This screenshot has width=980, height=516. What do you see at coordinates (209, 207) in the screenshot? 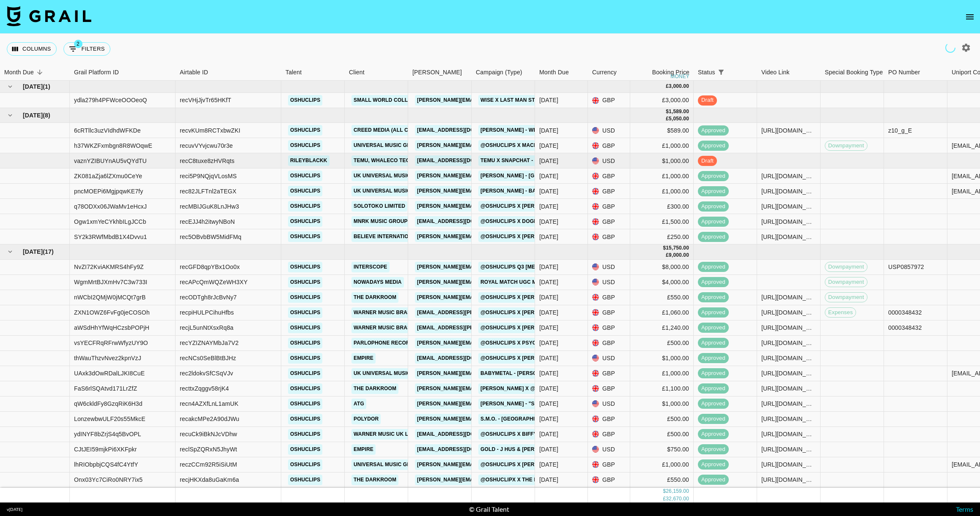
I see `div: recMBIJGuK8LnJHw3` at bounding box center [209, 207].